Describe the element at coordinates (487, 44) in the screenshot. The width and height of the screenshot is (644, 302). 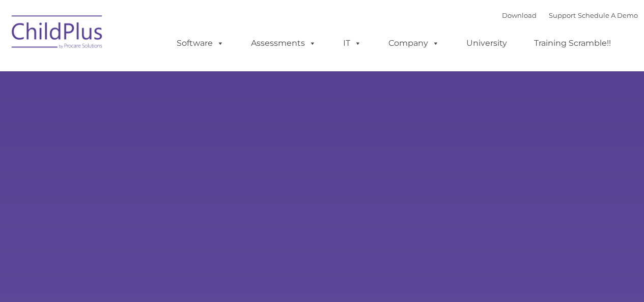
I see `a: University` at that location.